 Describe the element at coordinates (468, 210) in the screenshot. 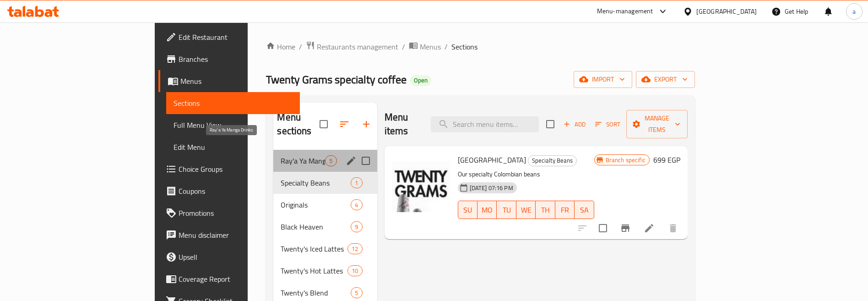

I see `button: SU` at that location.